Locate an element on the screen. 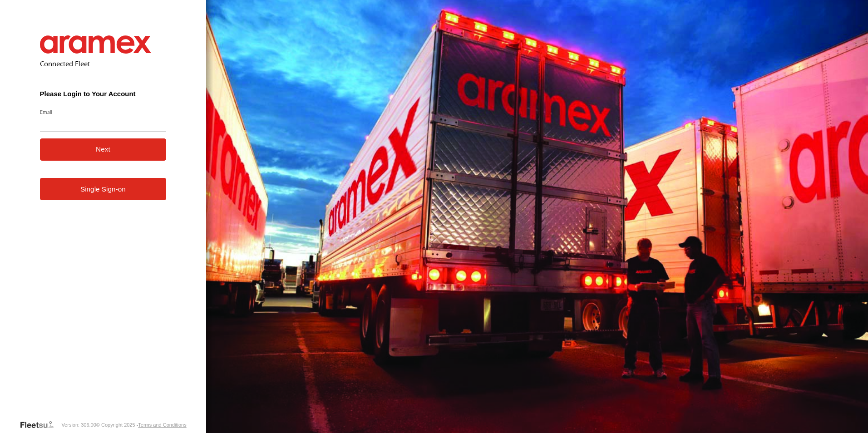 The width and height of the screenshot is (868, 433). button: Next is located at coordinates (103, 149).